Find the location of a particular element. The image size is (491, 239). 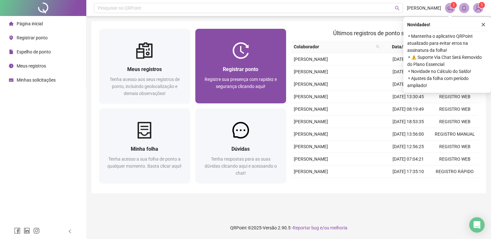

span: Dúvidas is located at coordinates (240, 149).